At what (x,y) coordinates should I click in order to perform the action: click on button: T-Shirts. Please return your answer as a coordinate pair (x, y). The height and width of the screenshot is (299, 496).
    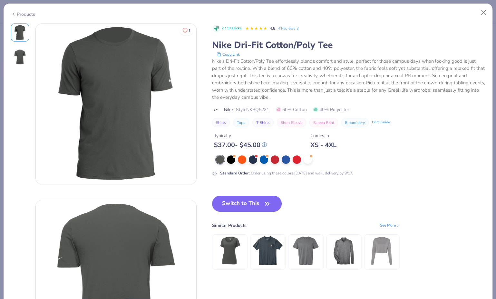
    Looking at the image, I should click on (263, 123).